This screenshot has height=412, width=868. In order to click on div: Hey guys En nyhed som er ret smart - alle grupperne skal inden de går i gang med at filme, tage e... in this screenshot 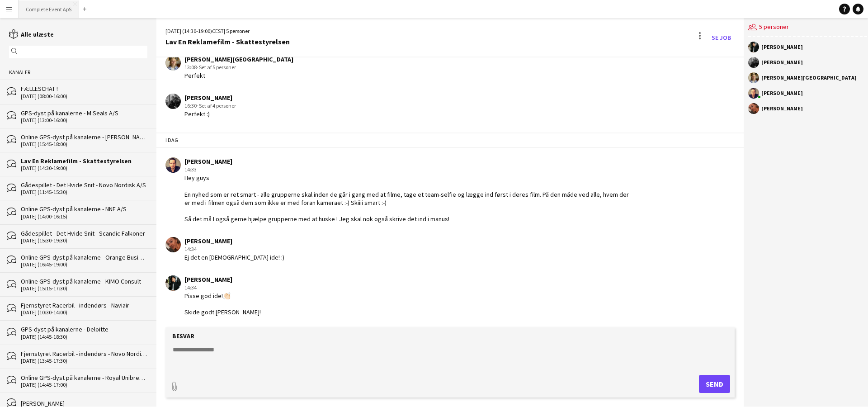, I will do `click(410, 199)`.